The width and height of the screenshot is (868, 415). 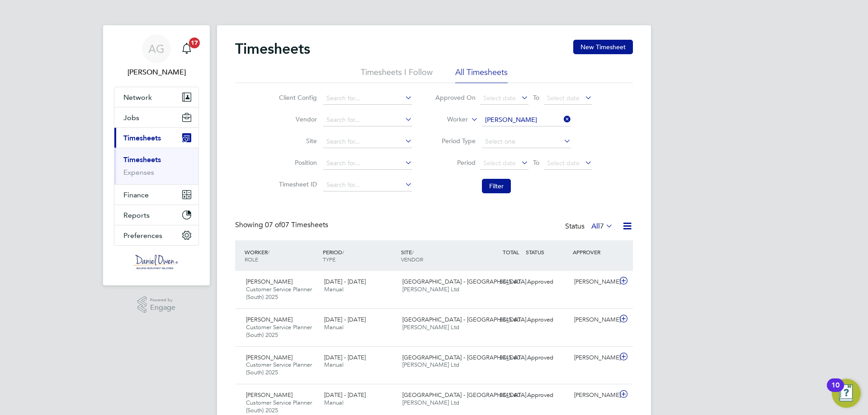 I want to click on div: Status, so click(x=590, y=226).